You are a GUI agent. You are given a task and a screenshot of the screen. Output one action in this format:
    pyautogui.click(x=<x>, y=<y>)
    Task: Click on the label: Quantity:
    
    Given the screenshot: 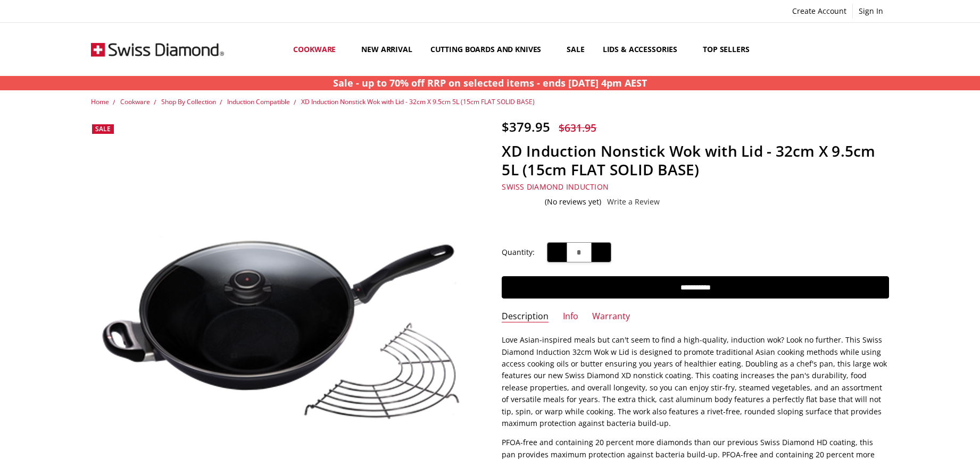 What is the action you would take?
    pyautogui.click(x=519, y=252)
    